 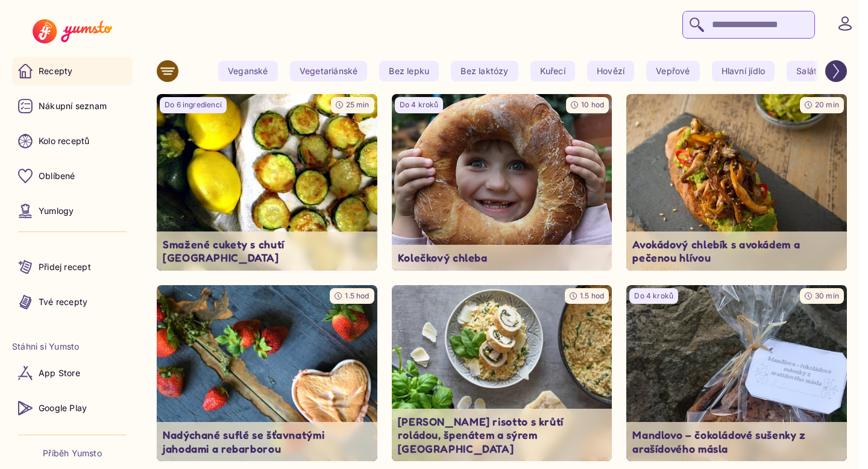 What do you see at coordinates (611, 71) in the screenshot?
I see `yumsto-tag: Hovězí` at bounding box center [611, 71].